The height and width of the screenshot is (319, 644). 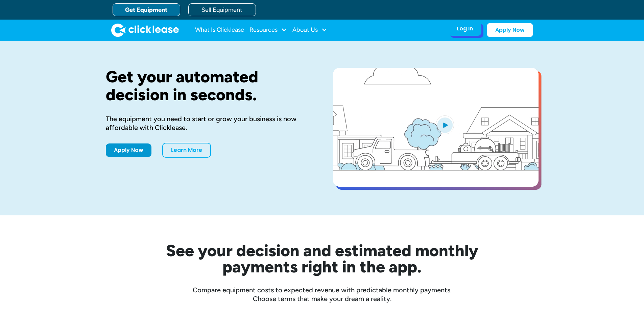 What do you see at coordinates (222, 10) in the screenshot?
I see `a: Sell Equipment` at bounding box center [222, 10].